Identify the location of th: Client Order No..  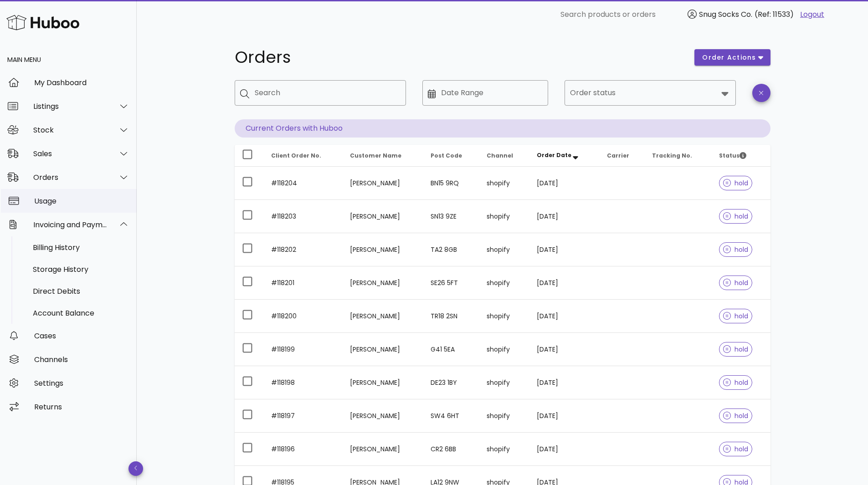
(303, 156).